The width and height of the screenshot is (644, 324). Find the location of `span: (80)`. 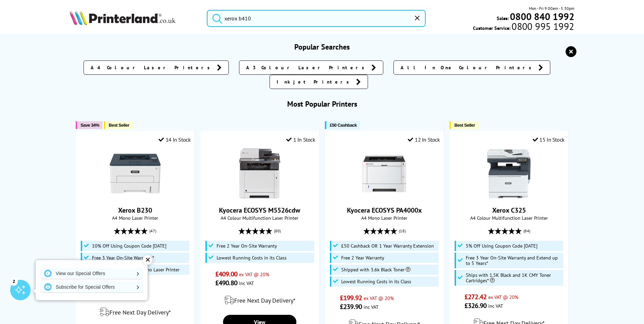

span: (80) is located at coordinates (277, 231).